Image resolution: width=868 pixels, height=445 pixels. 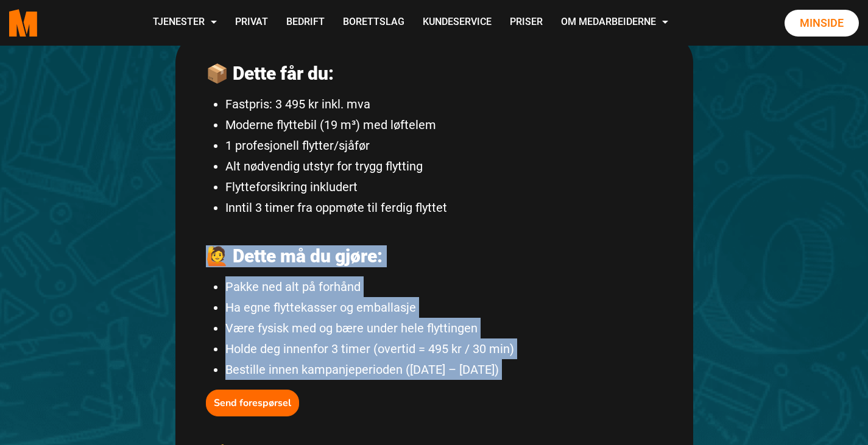 I want to click on li: Inntil 3 timer fra oppmøte til ferdig flyttet, so click(x=444, y=208).